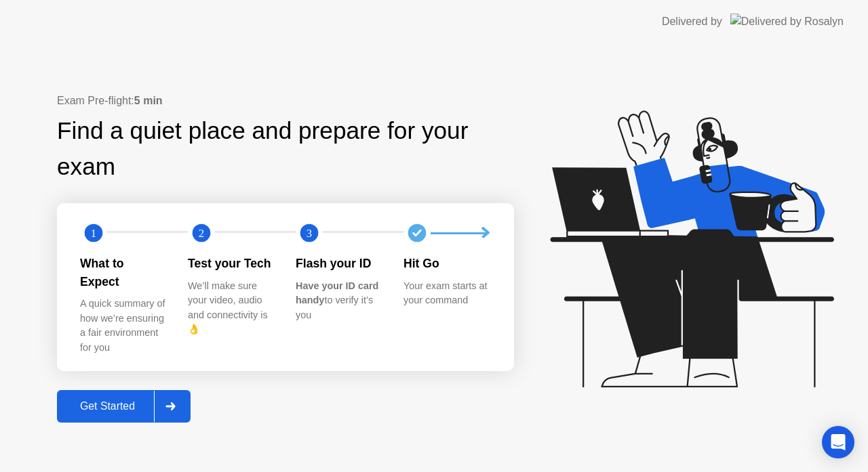  What do you see at coordinates (230, 308) in the screenshot?
I see `div: We’ll make sure your video, audio and connectivity is 👌` at bounding box center [230, 308].